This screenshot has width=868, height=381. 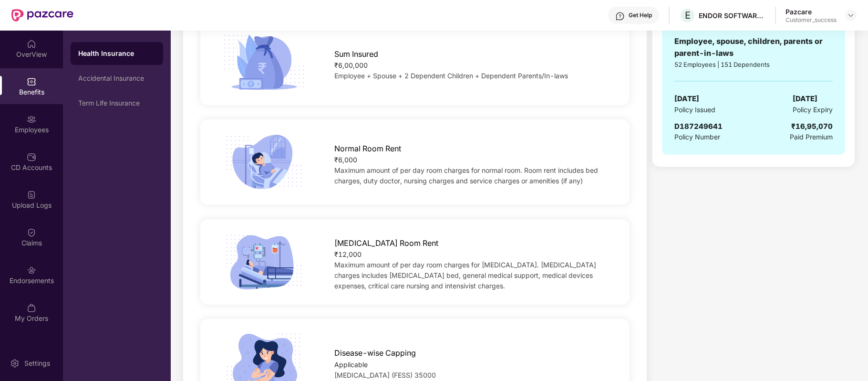 What do you see at coordinates (356, 54) in the screenshot?
I see `span: Sum Insured` at bounding box center [356, 54].